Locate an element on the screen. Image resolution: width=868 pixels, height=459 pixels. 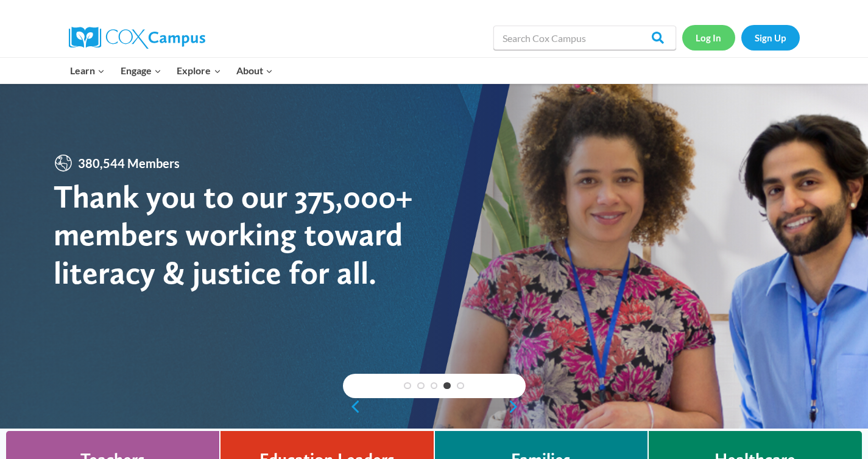
a: Log In is located at coordinates (709, 37).